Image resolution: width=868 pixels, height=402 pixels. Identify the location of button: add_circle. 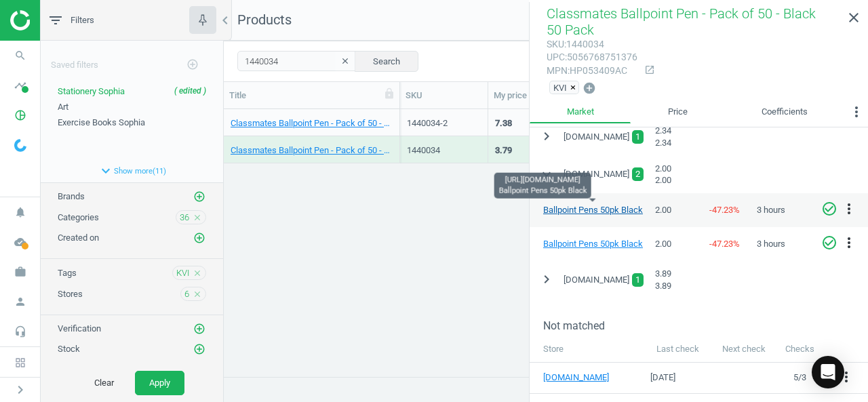
(590, 88).